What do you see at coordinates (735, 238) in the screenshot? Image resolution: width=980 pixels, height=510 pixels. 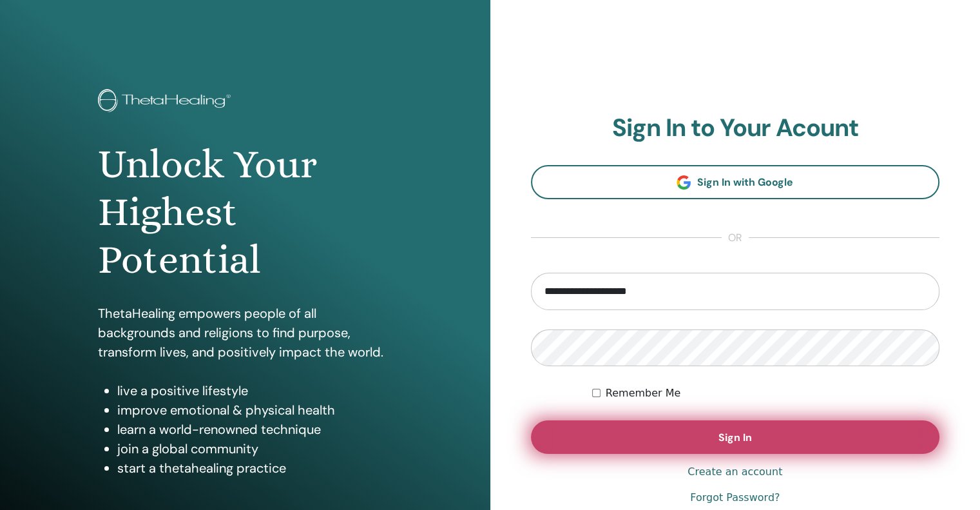 I see `span: or` at bounding box center [735, 238].